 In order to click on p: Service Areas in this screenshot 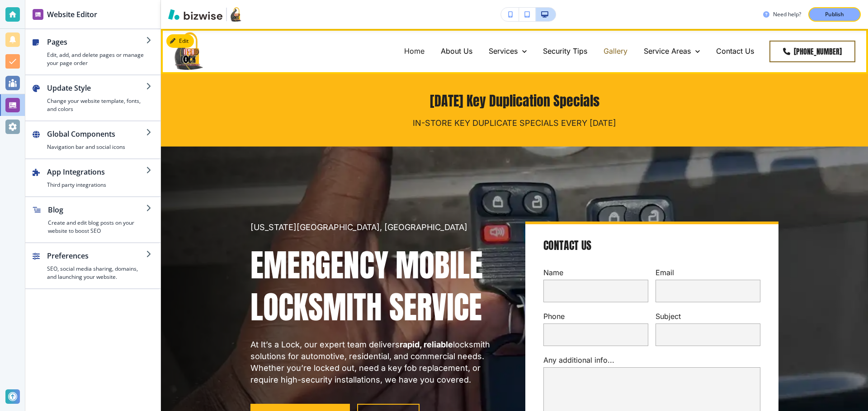, I will do `click(667, 51)`.